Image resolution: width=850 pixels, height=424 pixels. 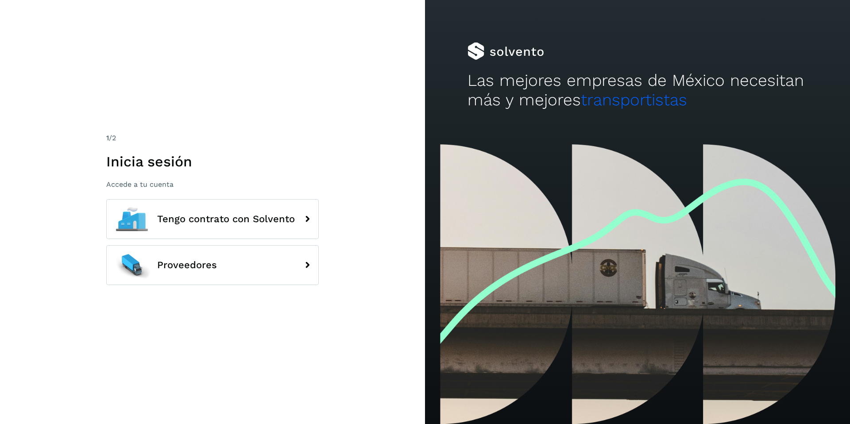 What do you see at coordinates (226, 219) in the screenshot?
I see `span: Tengo contrato con Solvento` at bounding box center [226, 219].